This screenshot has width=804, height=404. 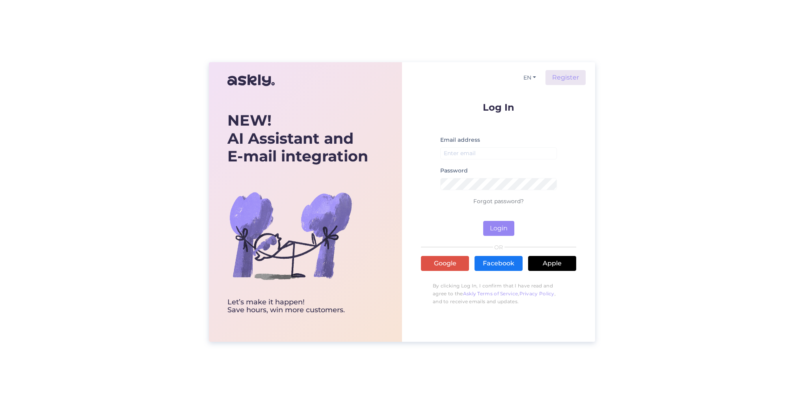 I want to click on span: OR, so click(x=498, y=247).